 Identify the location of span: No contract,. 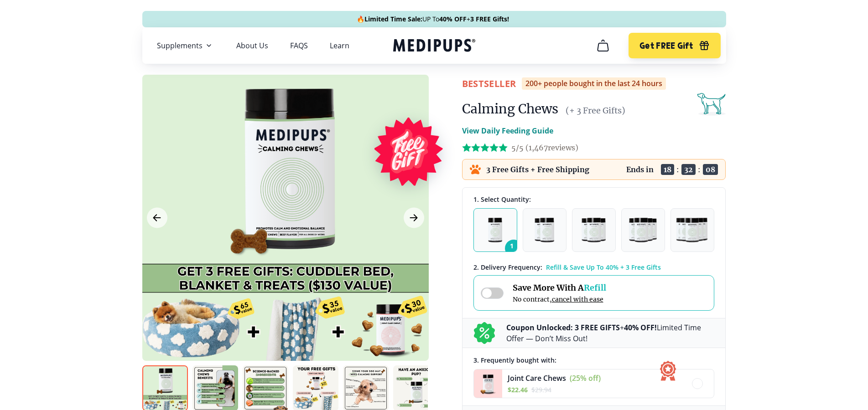
(560, 300).